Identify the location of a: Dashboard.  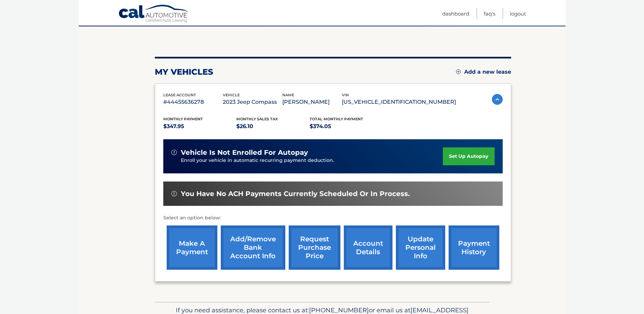
(455, 14).